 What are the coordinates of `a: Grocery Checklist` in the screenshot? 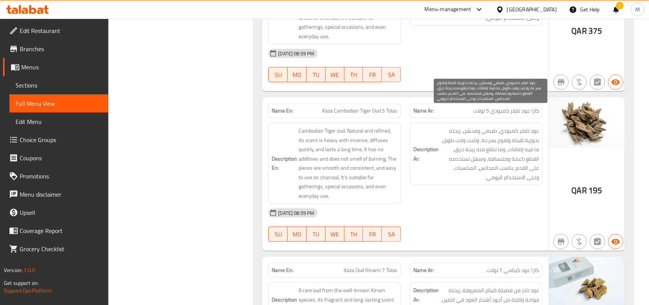 It's located at (56, 249).